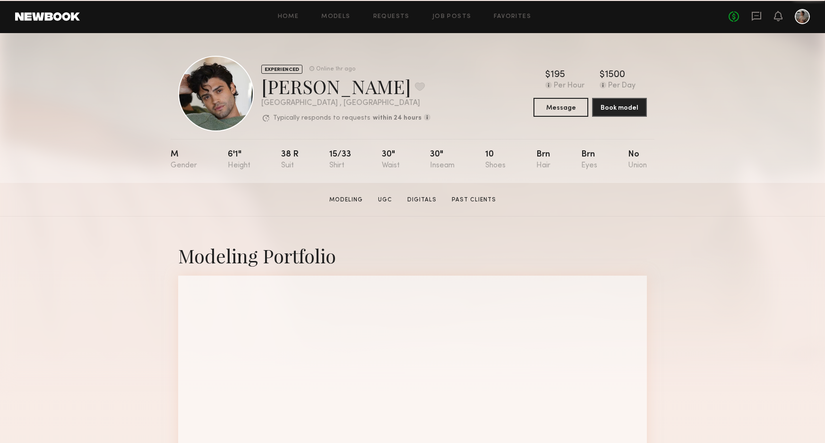 The height and width of the screenshot is (443, 825). I want to click on button: Message, so click(561, 107).